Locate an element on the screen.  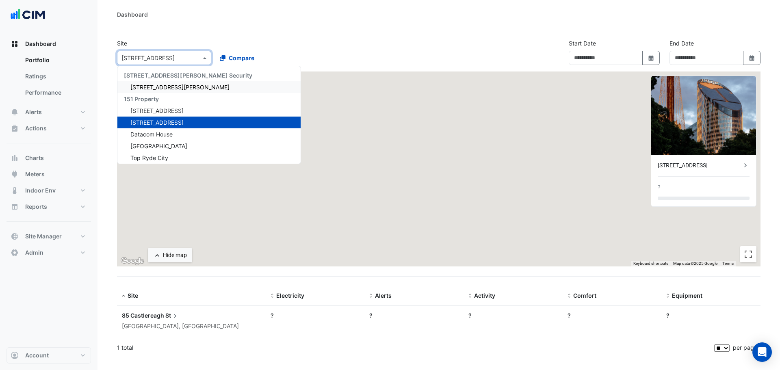
img: Company Logo is located at coordinates (28, 15).